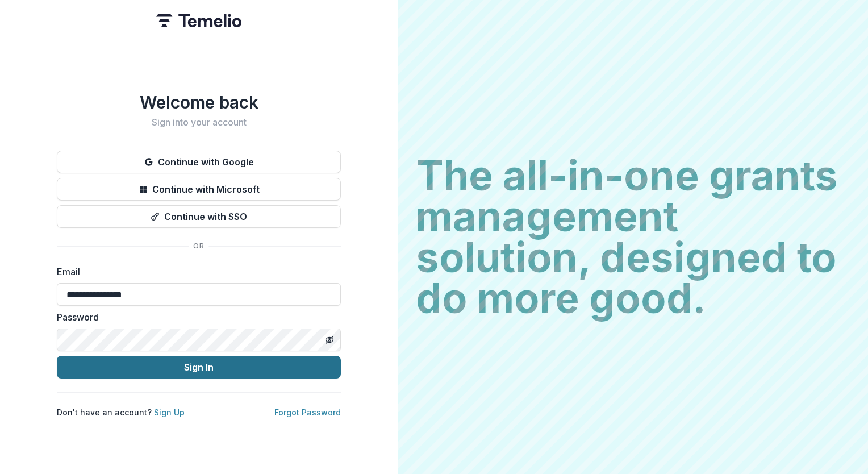  What do you see at coordinates (199, 102) in the screenshot?
I see `h1: Welcome back` at bounding box center [199, 102].